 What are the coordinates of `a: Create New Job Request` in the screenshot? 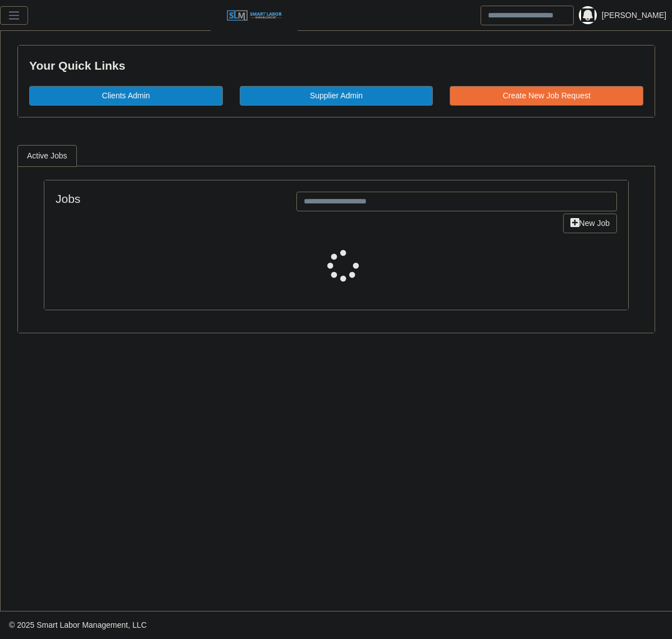 It's located at (546, 95).